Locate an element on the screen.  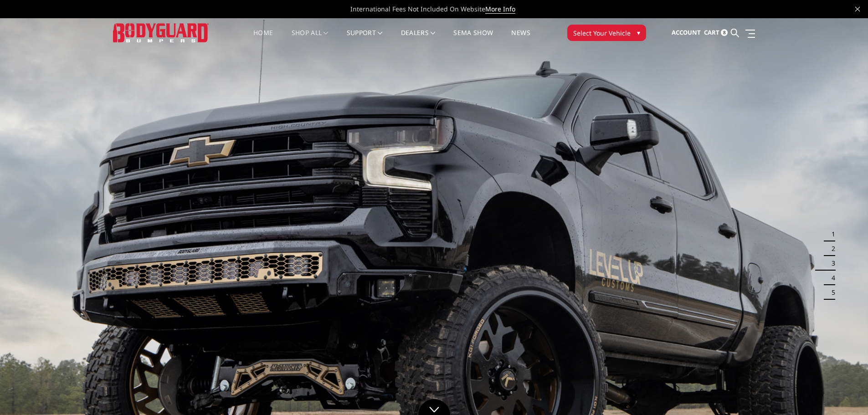
a: Support is located at coordinates (364, 38).